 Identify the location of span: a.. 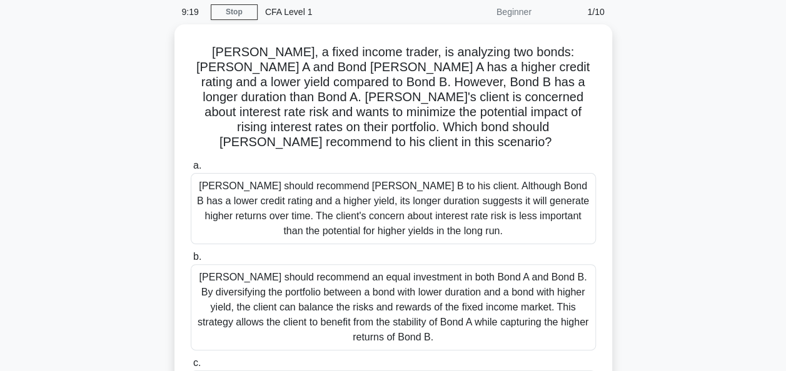
(197, 165).